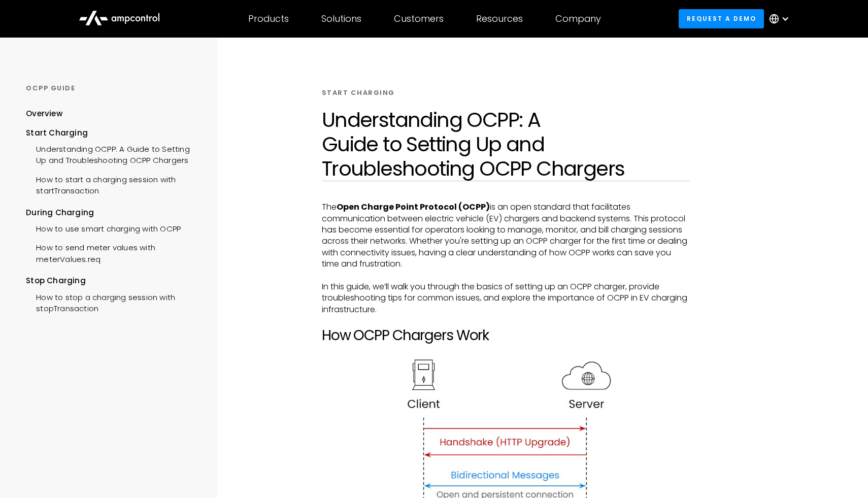 The width and height of the screenshot is (868, 498). What do you see at coordinates (113, 212) in the screenshot?
I see `div: During Charging` at bounding box center [113, 212].